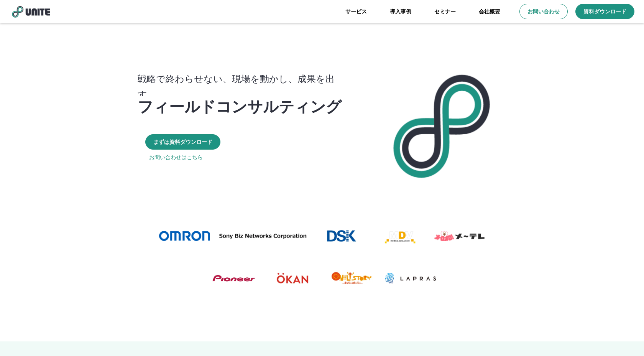 The width and height of the screenshot is (644, 356). What do you see at coordinates (183, 142) in the screenshot?
I see `a: まずは資料ダウンロード` at bounding box center [183, 142].